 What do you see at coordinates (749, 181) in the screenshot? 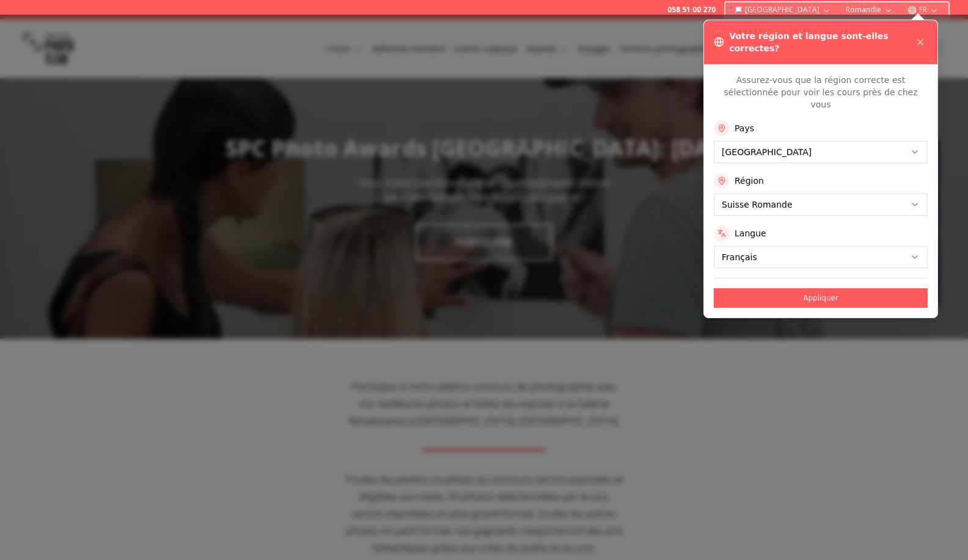
I see `label: Région` at bounding box center [749, 181].